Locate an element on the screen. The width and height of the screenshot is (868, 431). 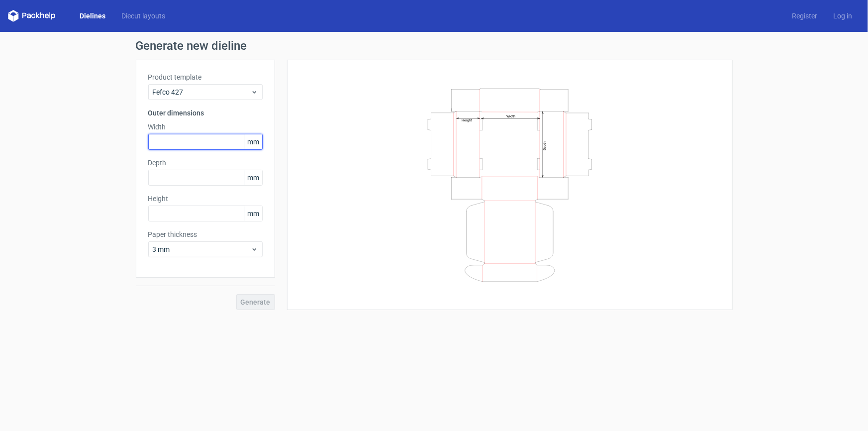
text: Height is located at coordinates (467, 120).